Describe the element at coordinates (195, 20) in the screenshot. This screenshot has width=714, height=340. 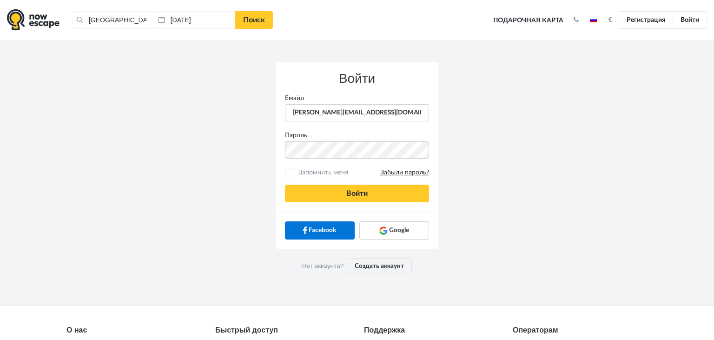
I see `input: Дата` at that location.